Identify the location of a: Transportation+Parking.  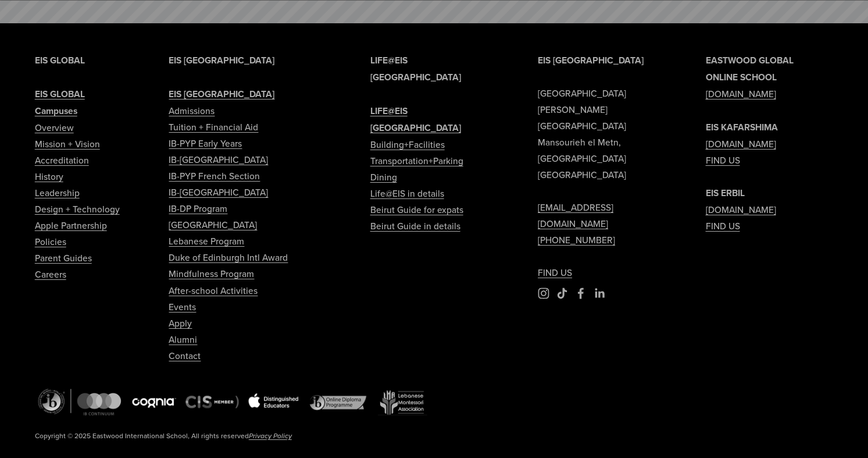
(417, 160).